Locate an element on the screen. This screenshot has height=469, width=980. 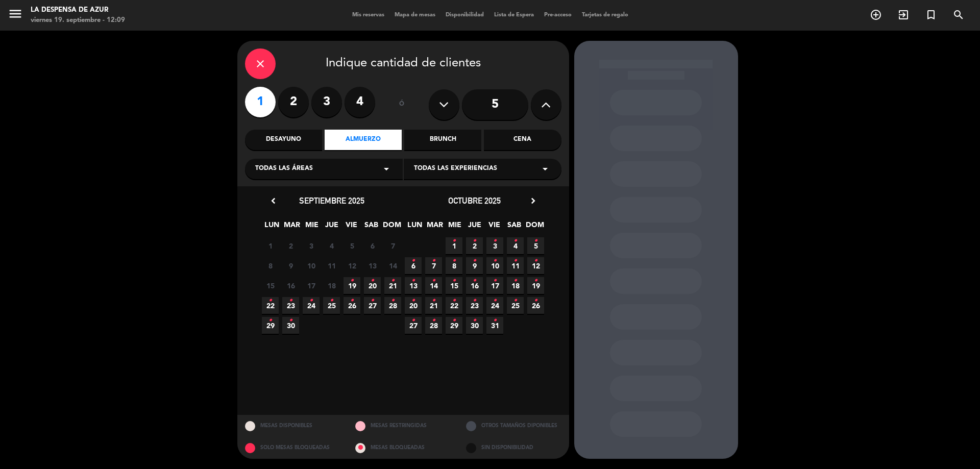
i: menu is located at coordinates (15, 14).